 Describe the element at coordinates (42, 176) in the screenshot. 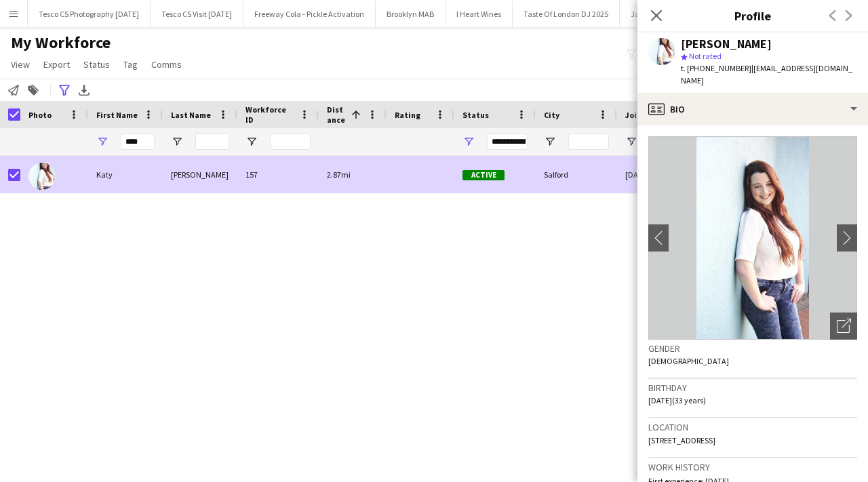

I see `img: Katy Delaney` at that location.